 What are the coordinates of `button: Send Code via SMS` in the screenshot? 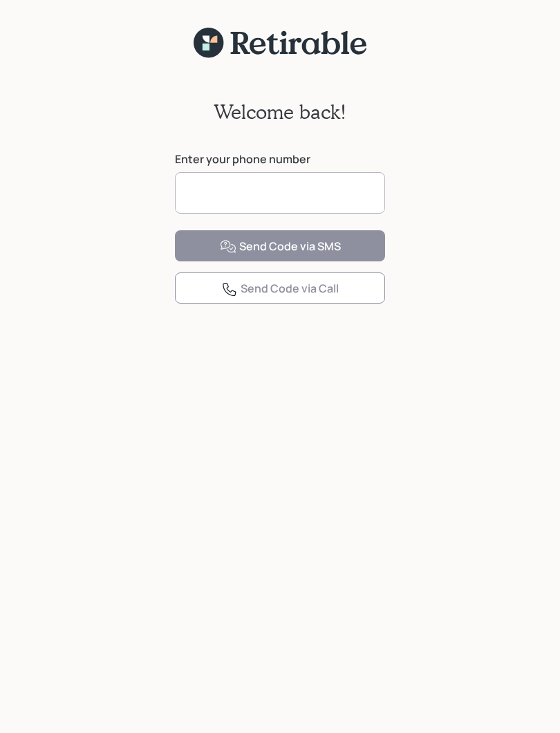 It's located at (280, 246).